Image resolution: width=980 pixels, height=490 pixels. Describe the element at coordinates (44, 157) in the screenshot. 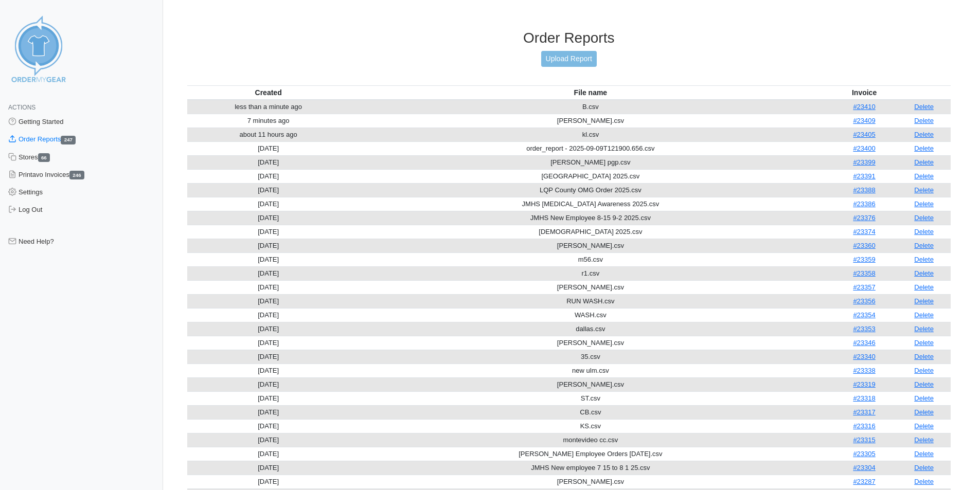

I see `span: 66` at that location.